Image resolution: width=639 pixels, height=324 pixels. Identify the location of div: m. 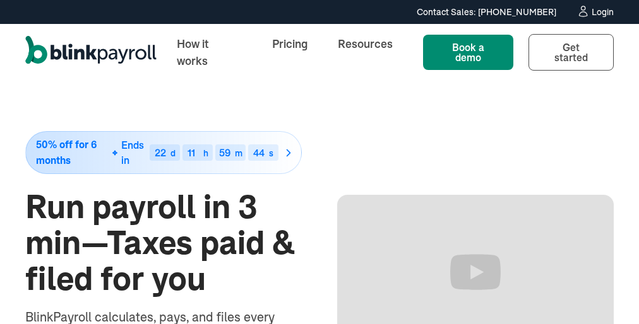
(239, 153).